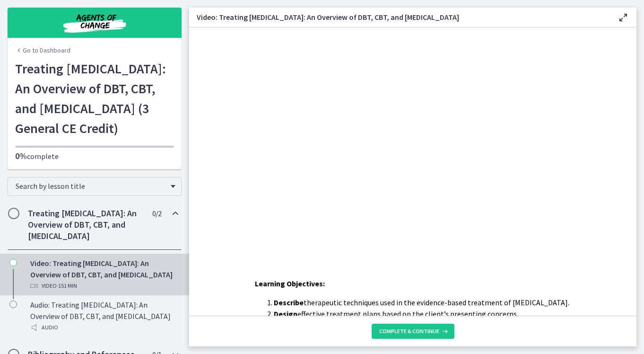  Describe the element at coordinates (104, 328) in the screenshot. I see `div: Audio` at that location.